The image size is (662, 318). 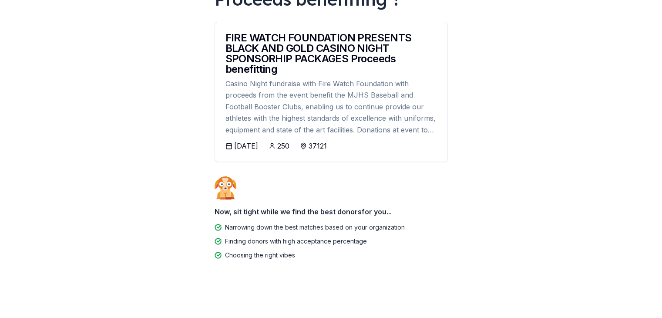 I want to click on div: 250, so click(x=283, y=146).